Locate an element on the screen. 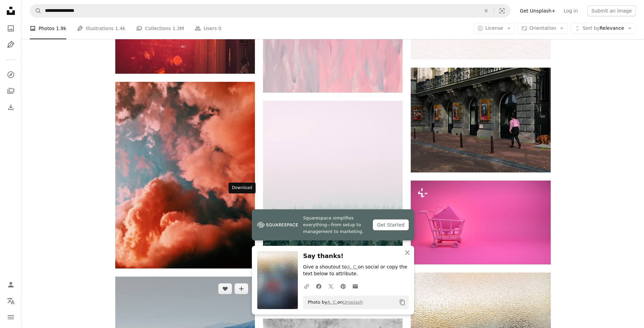 The image size is (644, 328). a: a woman walking a dog on a leash in front of a building is located at coordinates (480, 120).